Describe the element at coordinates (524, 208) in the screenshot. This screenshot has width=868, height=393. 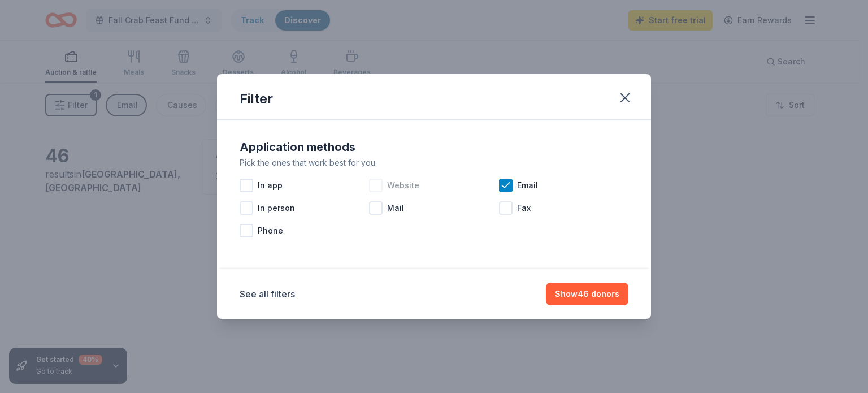
I see `span: Fax` at that location.